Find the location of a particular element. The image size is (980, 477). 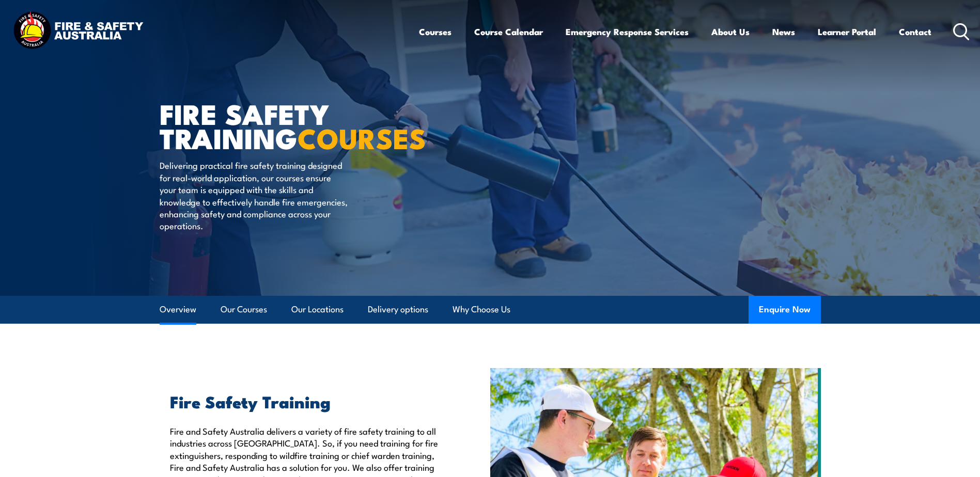

strong: COURSES is located at coordinates (362, 137).